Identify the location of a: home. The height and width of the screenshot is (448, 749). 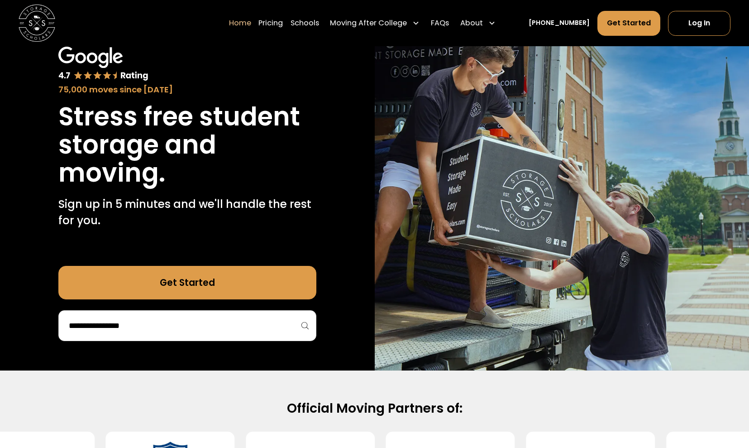
(37, 23).